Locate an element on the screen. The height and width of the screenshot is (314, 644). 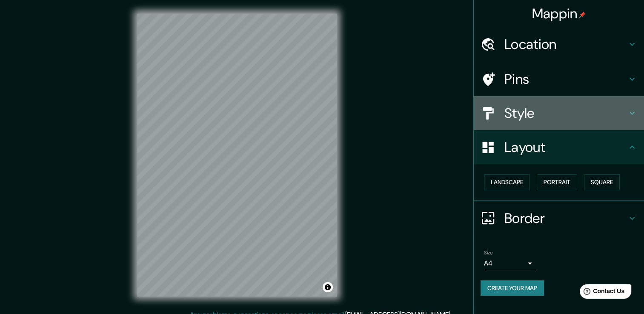
div: A4 is located at coordinates (509, 264).